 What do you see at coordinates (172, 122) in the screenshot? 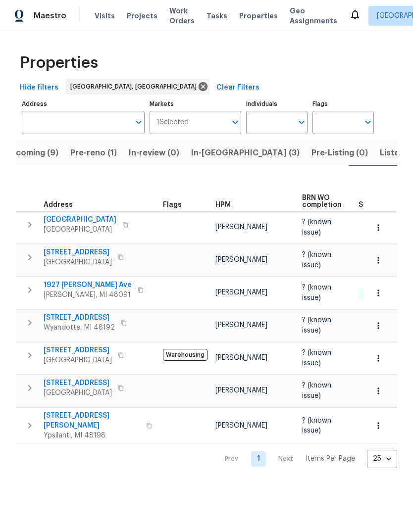
I see `span: 1 Selected` at bounding box center [172, 122].